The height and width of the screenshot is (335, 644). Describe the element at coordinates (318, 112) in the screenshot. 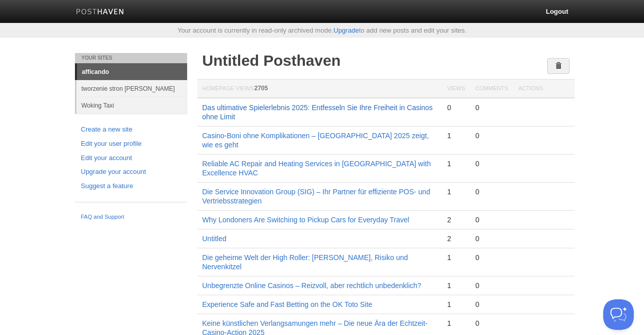

I see `a: Das ultimative Spielerlebnis 2025: Entfesseln Sie Ihre Freiheit in Casinos ohne Limit` at that location.